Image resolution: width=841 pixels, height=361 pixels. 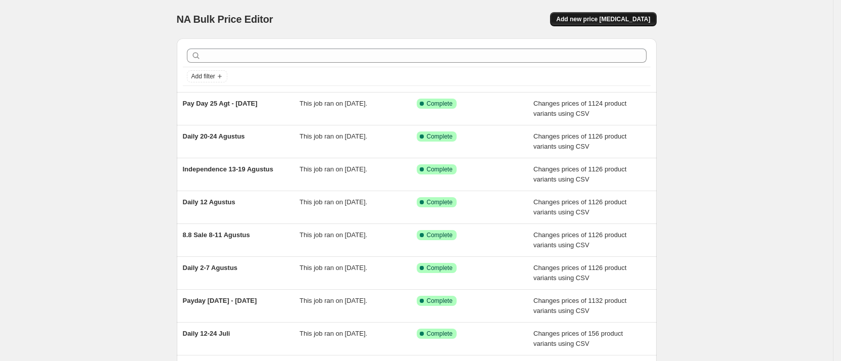 What do you see at coordinates (580, 108) in the screenshot?
I see `span: Changes prices of 1124 product variants using CSV` at bounding box center [580, 108].